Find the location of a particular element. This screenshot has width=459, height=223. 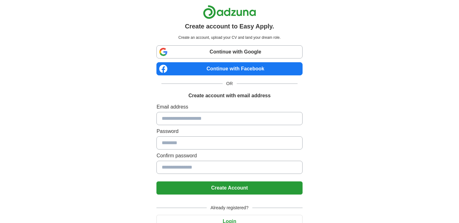

p: Create an account, upload your CV and land your dream role. is located at coordinates (229, 37).